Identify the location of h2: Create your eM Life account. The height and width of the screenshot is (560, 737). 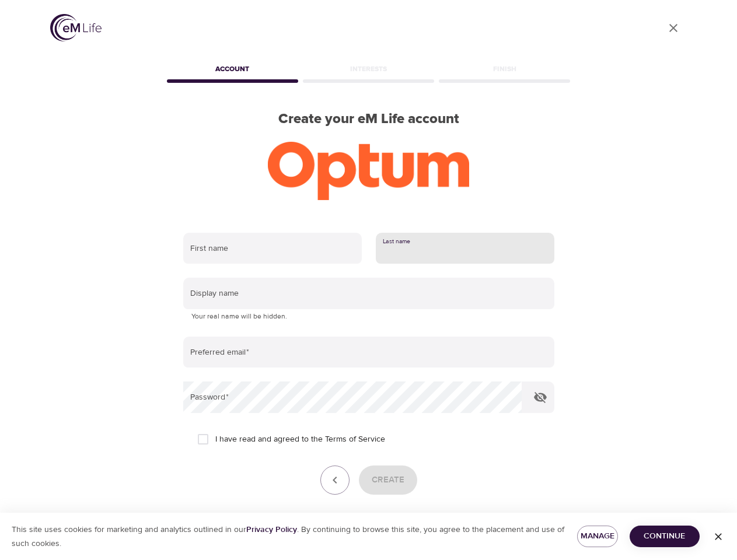
(369, 119).